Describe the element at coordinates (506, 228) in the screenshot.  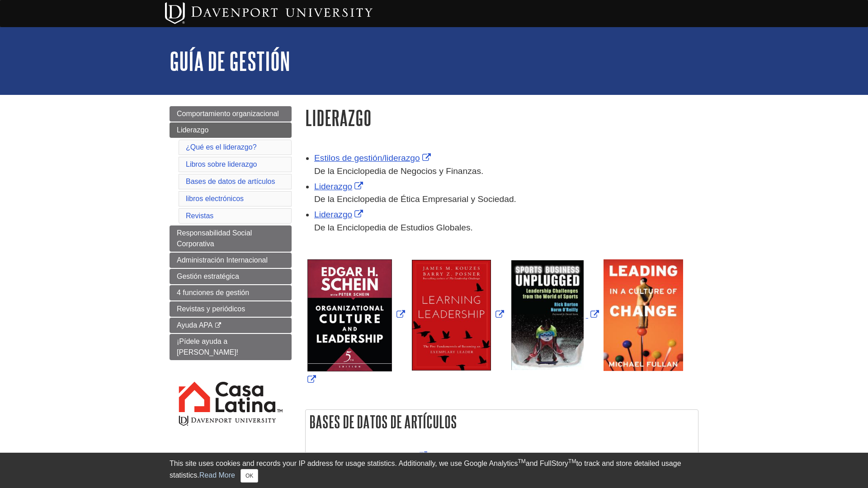
I see `div: De la Enciclopedia de Estudios Globales.` at that location.